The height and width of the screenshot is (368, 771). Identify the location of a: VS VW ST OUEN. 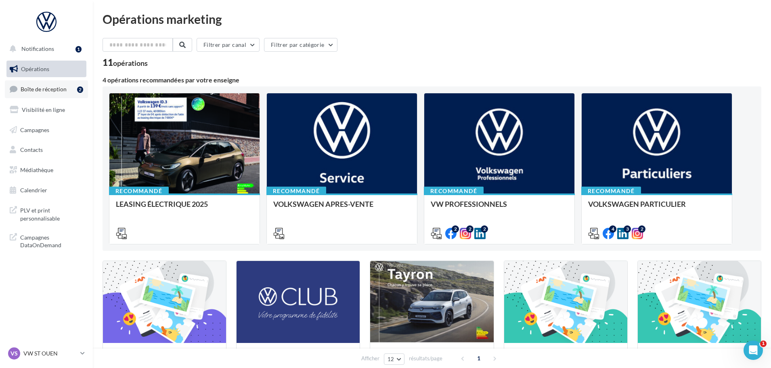
(46, 353).